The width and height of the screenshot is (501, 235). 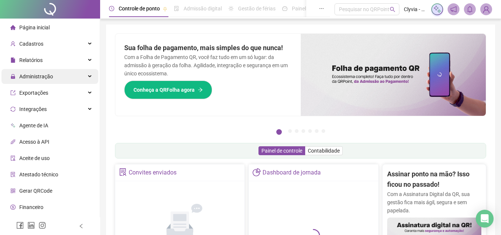 What do you see at coordinates (13, 158) in the screenshot?
I see `span: audit` at bounding box center [13, 158].